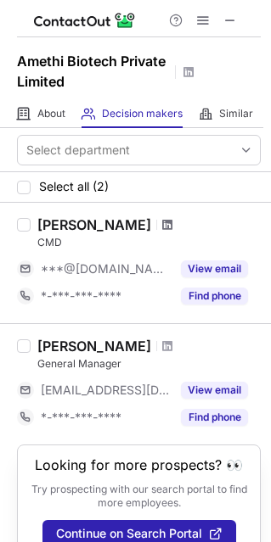 Image resolution: width=271 pixels, height=542 pixels. Describe the element at coordinates (93, 71) in the screenshot. I see `h1: Amethi Biotech Private Limited` at that location.